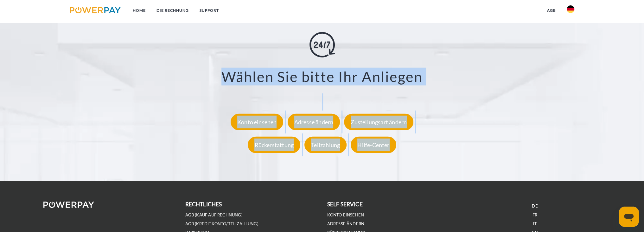 The height and width of the screenshot is (232, 644). Describe the element at coordinates (378, 122) in the screenshot. I see `a: Zustellungsart ändern` at that location.